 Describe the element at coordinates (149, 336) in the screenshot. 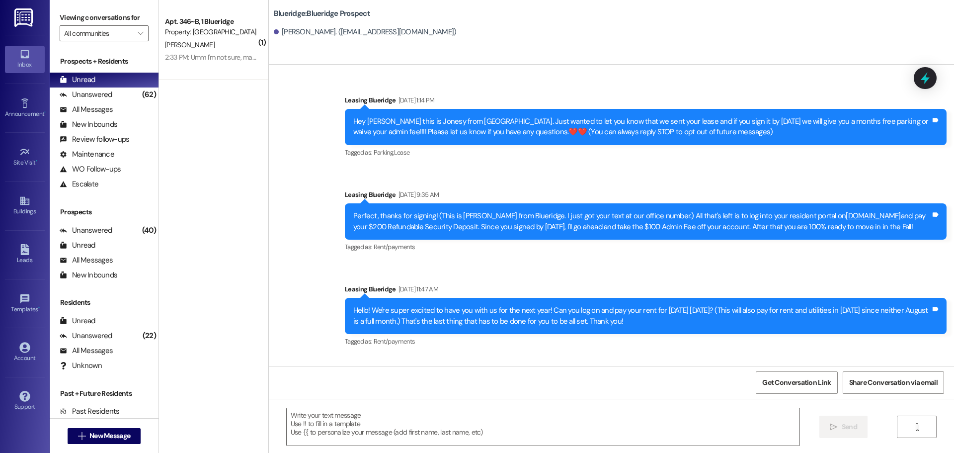

I see `div: (22)` at that location.